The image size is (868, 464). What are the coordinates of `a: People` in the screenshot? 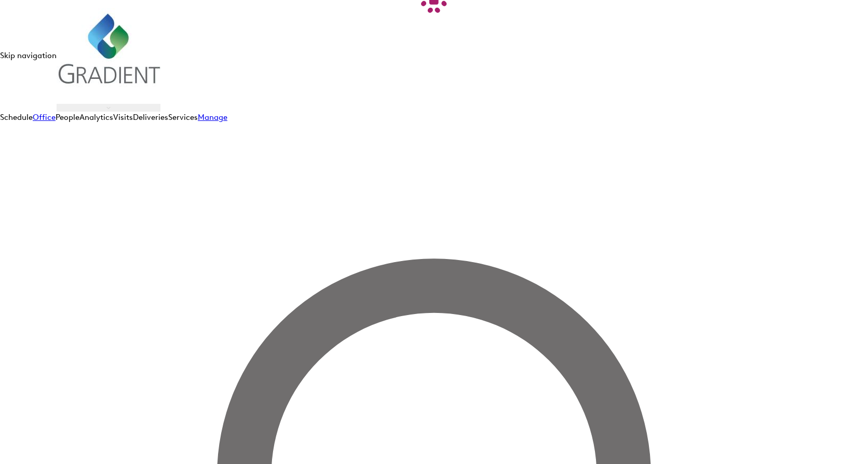 It's located at (67, 117).